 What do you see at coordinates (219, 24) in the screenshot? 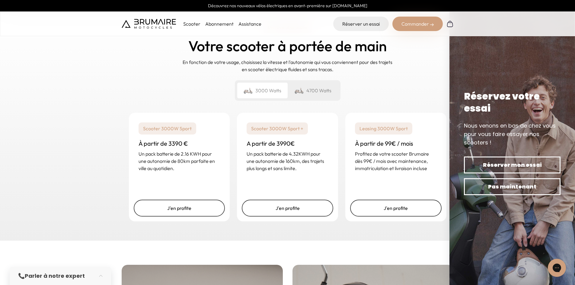
I see `a: Abonnement` at bounding box center [219, 24].